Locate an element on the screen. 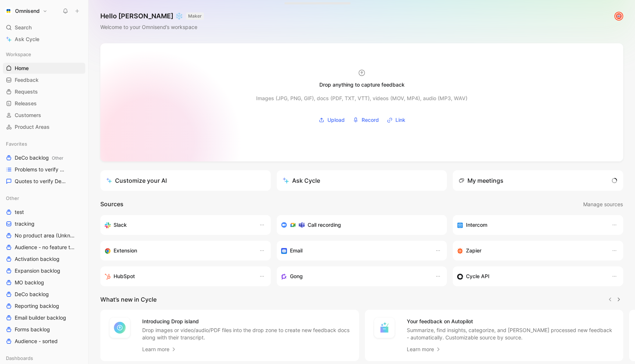 This screenshot has width=635, height=364. img: avatar is located at coordinates (619, 16).